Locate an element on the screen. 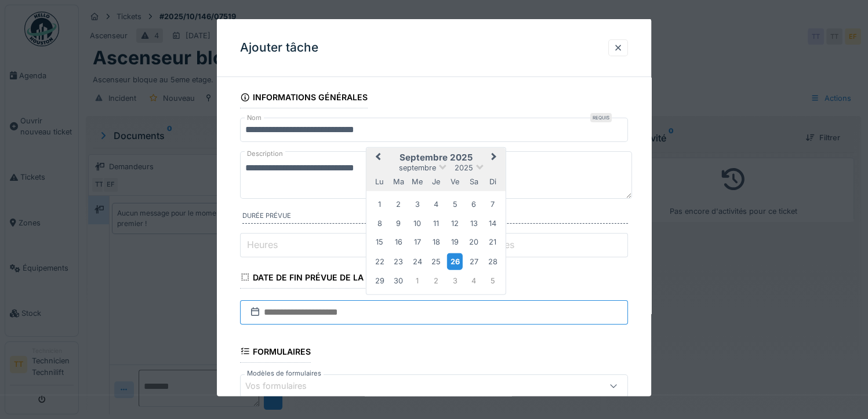 Image resolution: width=868 pixels, height=419 pixels. div: Choose lundi 8 septembre 2025 is located at coordinates (379, 222).